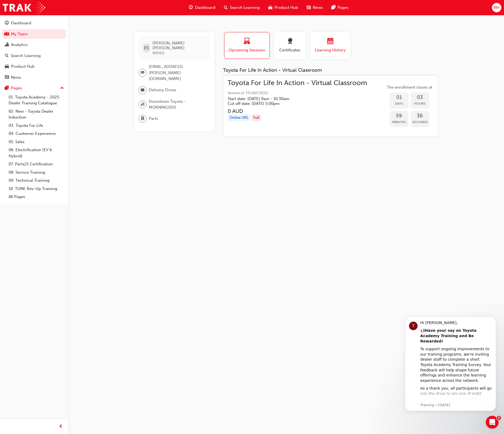 This screenshot has height=434, width=504. What do you see at coordinates (297, 83) in the screenshot?
I see `span: Toyota For Life In Action - Virtual Classroom` at bounding box center [297, 83].